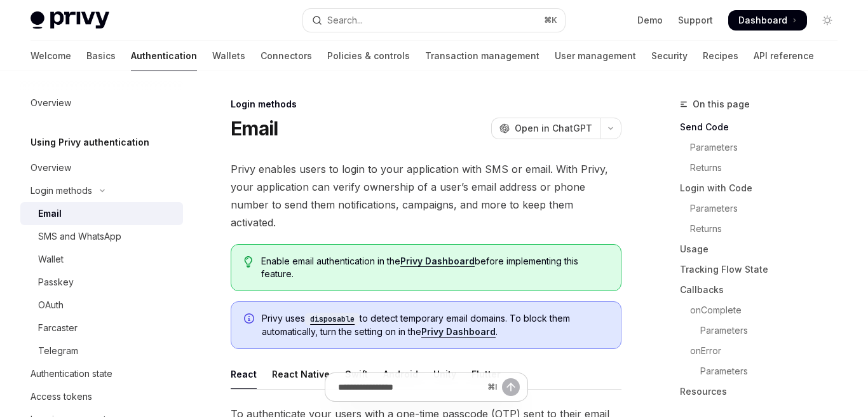 This screenshot has width=868, height=417. What do you see at coordinates (435, 325) in the screenshot?
I see `span: Privy uses to detect temporary email domains. To block them automatically, turn the setting on in...` at bounding box center [435, 325].